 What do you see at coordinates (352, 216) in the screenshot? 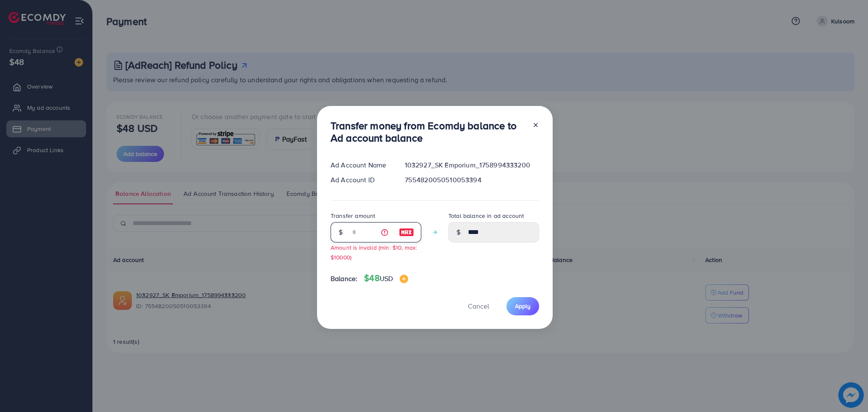
I see `label: Transfer amount` at bounding box center [352, 216].